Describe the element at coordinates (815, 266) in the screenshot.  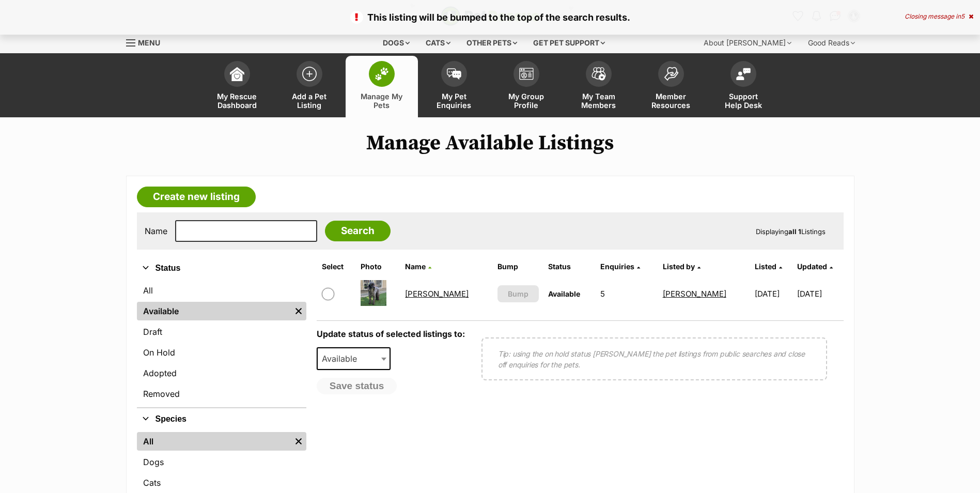
I see `a: Updated` at that location.